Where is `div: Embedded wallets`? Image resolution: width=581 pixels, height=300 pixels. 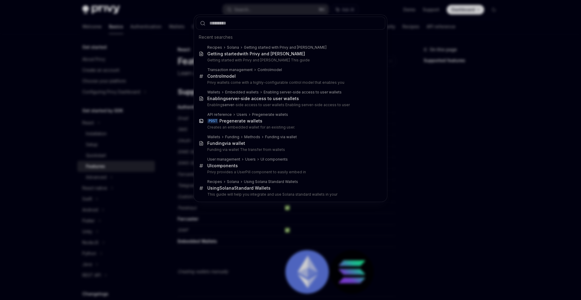
div: Embedded wallets is located at coordinates (242, 92).